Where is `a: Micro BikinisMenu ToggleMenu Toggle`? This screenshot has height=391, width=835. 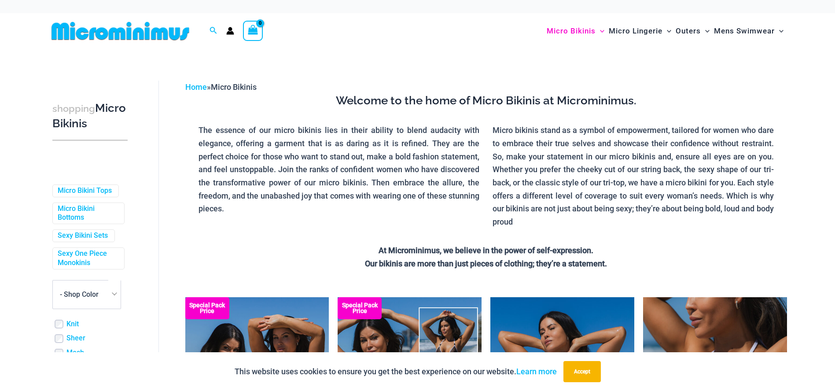
a: Micro BikinisMenu ToggleMenu Toggle is located at coordinates (575, 31).